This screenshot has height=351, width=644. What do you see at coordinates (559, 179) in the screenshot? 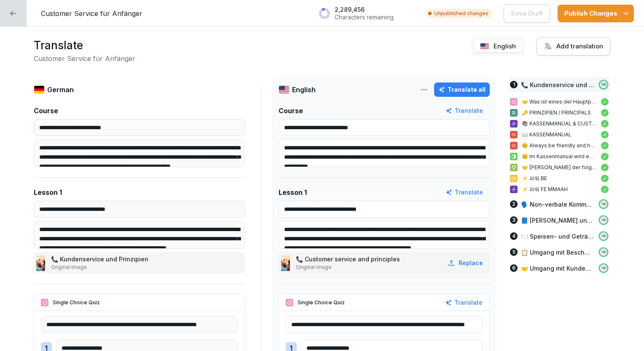
I see `p: ⚡ 파워 BE` at bounding box center [559, 179].